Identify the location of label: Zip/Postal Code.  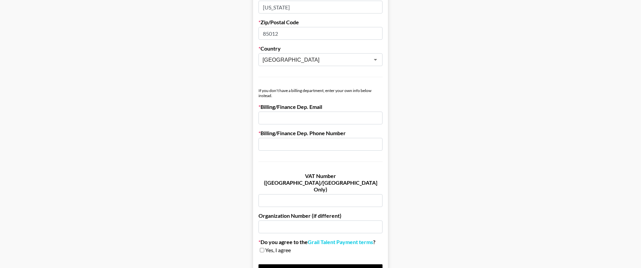
(321, 22).